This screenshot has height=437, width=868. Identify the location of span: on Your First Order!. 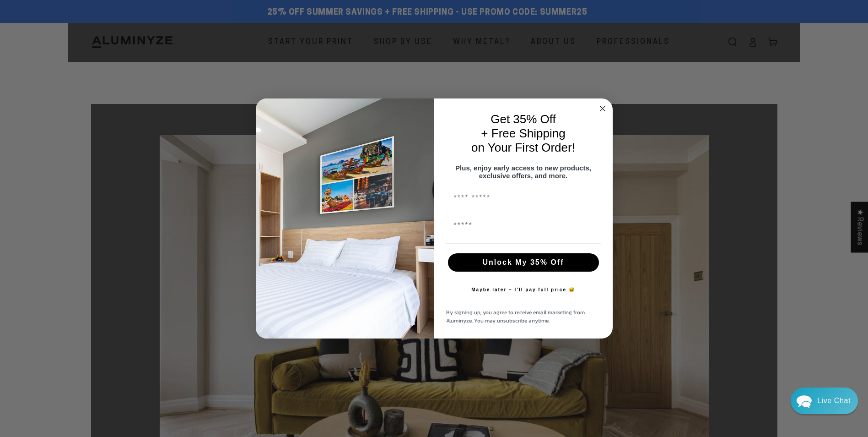
(523, 148).